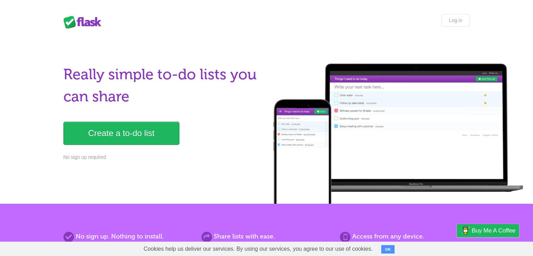 This screenshot has height=256, width=533. What do you see at coordinates (388, 249) in the screenshot?
I see `button: OK` at bounding box center [388, 249].